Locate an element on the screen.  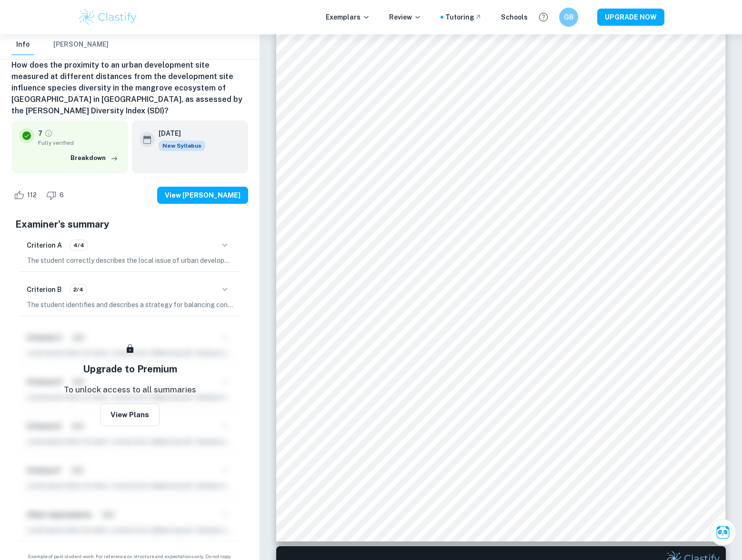
span: Fully verified is located at coordinates (79, 143).